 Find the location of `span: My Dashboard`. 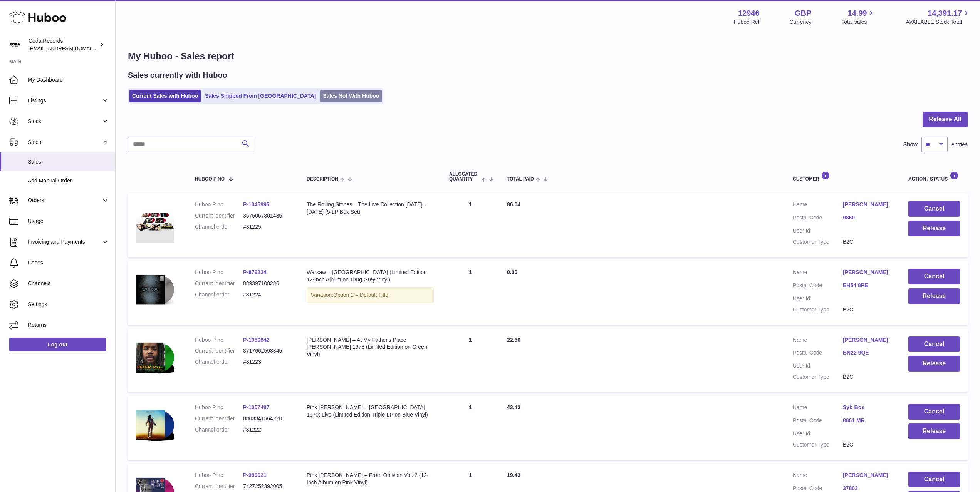

span: My Dashboard is located at coordinates (68, 80).